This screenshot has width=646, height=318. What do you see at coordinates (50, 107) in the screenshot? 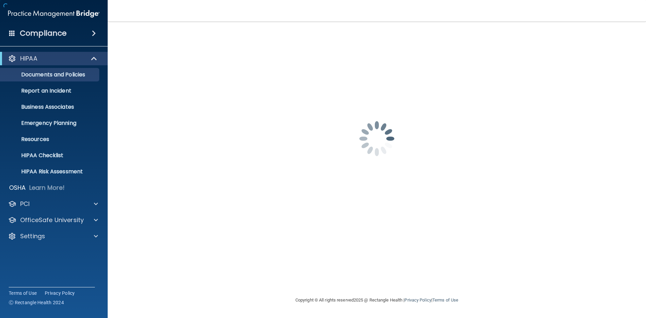
I see `p: Business Associates` at bounding box center [50, 107].